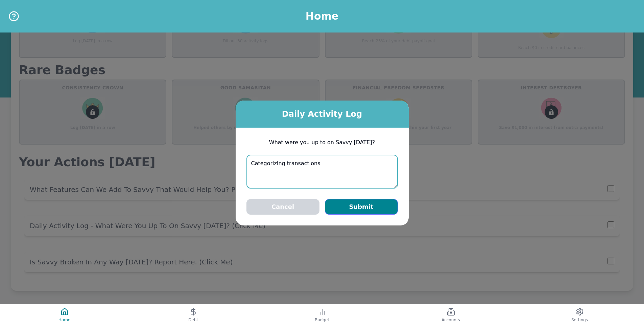 The height and width of the screenshot is (326, 644). I want to click on button: Accounts, so click(451, 315).